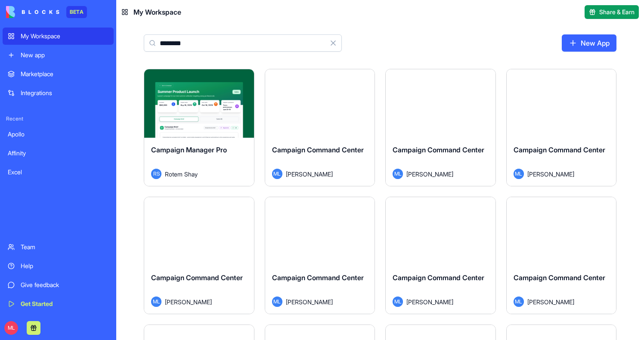  Describe the element at coordinates (65, 285) in the screenshot. I see `div: Give feedback` at that location.